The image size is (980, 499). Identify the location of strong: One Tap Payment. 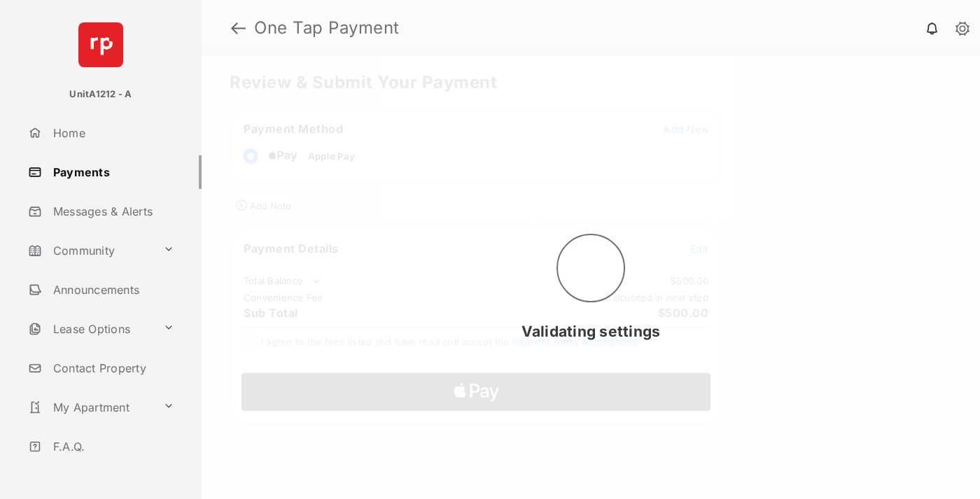
(326, 28).